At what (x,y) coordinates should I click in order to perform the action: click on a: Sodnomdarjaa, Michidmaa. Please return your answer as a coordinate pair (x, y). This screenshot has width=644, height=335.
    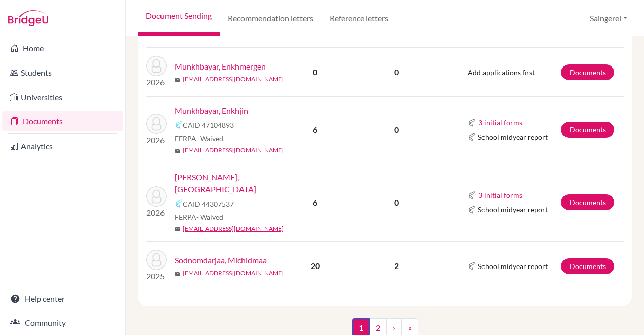
    Looking at the image, I should click on (220, 261).